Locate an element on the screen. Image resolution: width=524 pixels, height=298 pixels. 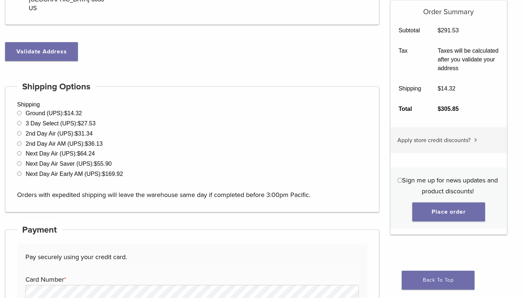
label: 2nd Day Air (UPS): is located at coordinates (59, 133).